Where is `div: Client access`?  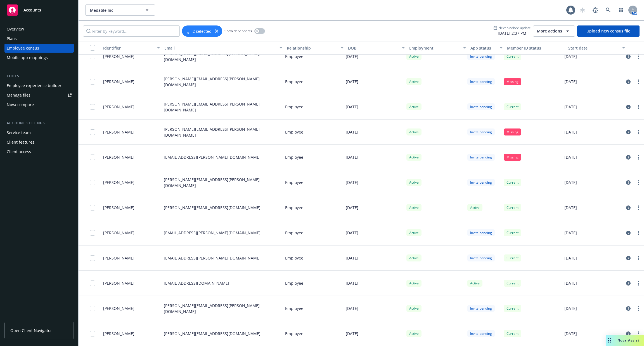
div: Client access is located at coordinates (19, 152).